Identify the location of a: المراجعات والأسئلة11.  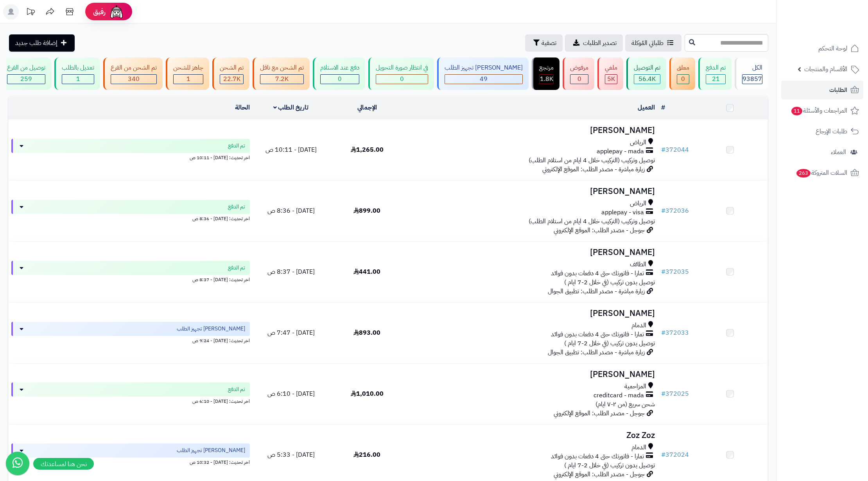
(822, 111).